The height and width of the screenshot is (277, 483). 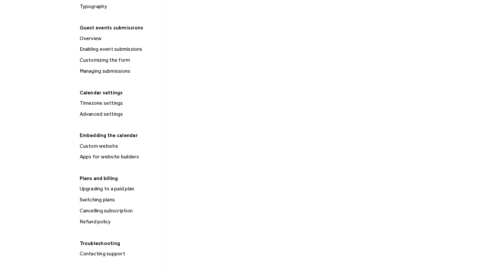 What do you see at coordinates (119, 178) in the screenshot?
I see `div: Plans and billing` at bounding box center [119, 178].